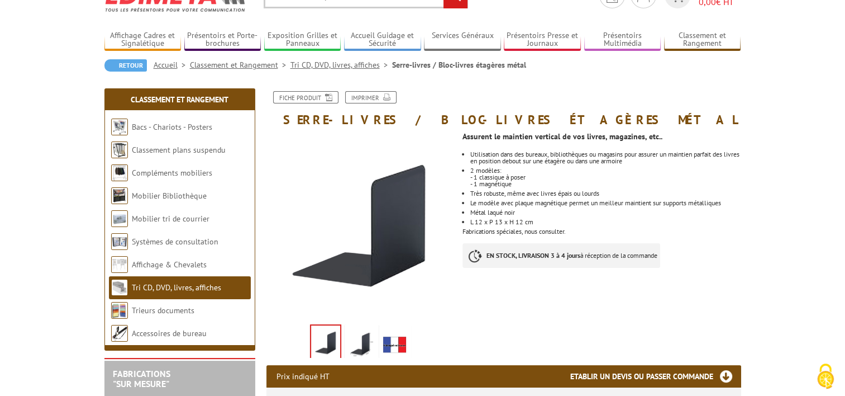 The width and height of the screenshot is (845, 396). I want to click on a: Présentoirs Presse et Journaux, so click(543, 40).